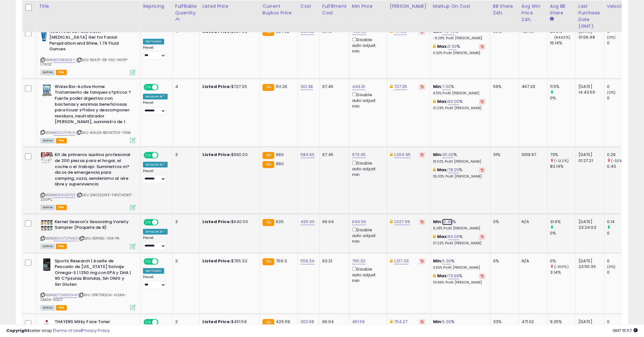  I want to click on img: 41O0Nsb8lUL._SL40_.jpg, so click(44, 35).